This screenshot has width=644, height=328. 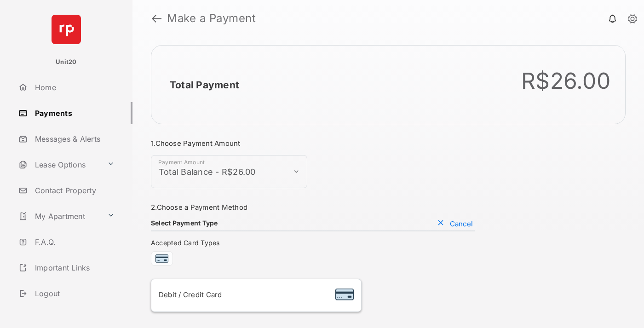 What do you see at coordinates (73, 113) in the screenshot?
I see `a: Payments` at bounding box center [73, 113].